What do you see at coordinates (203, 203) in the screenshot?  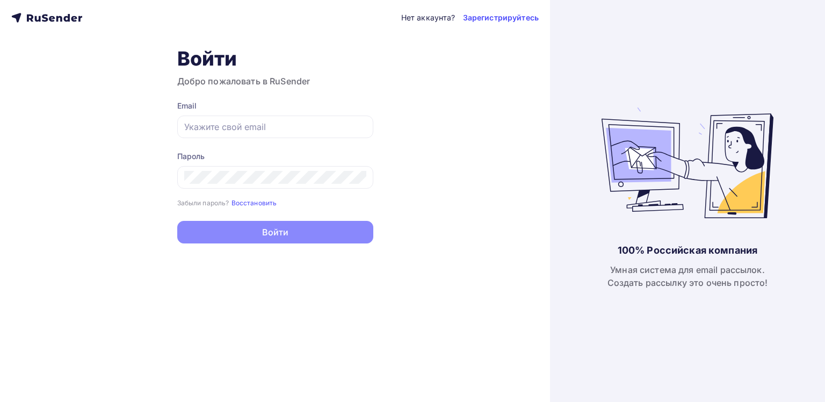 I see `small: Забыли пароль?` at bounding box center [203, 203].